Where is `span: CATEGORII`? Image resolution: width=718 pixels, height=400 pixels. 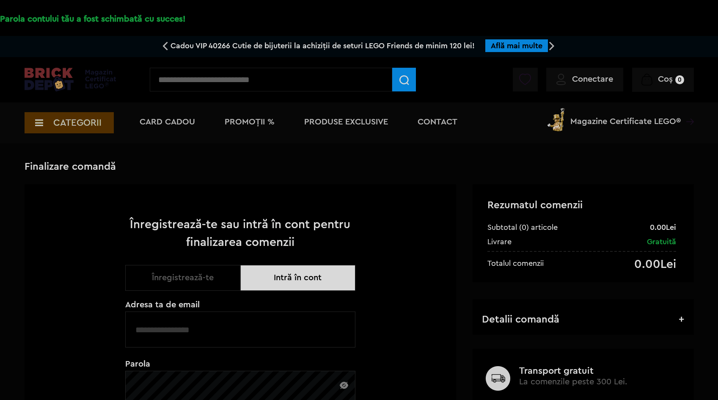 span: CATEGORII is located at coordinates (77, 123).